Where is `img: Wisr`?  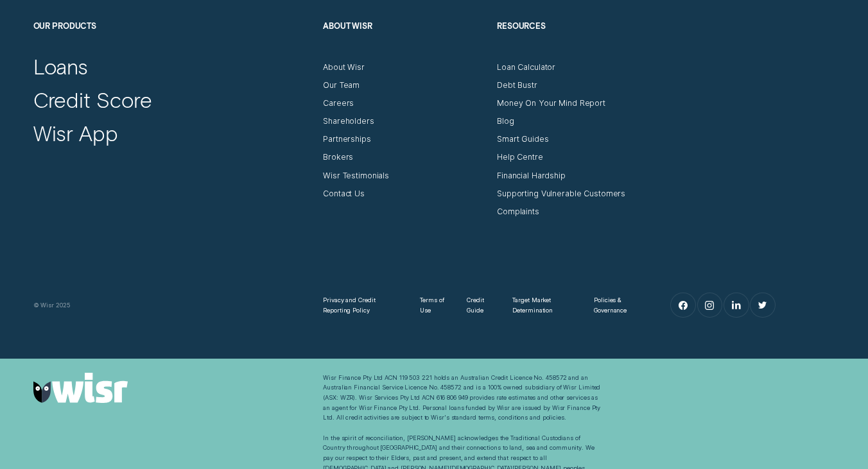 img: Wisr is located at coordinates (80, 387).